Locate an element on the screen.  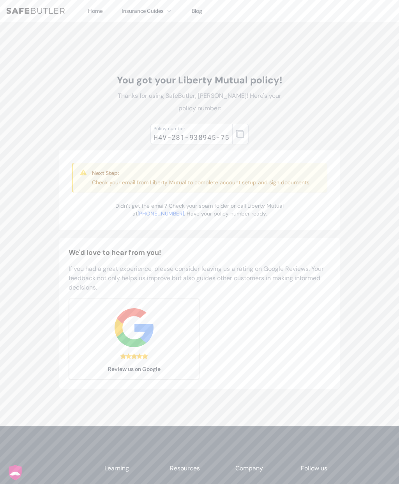
a: Home is located at coordinates (95, 11).